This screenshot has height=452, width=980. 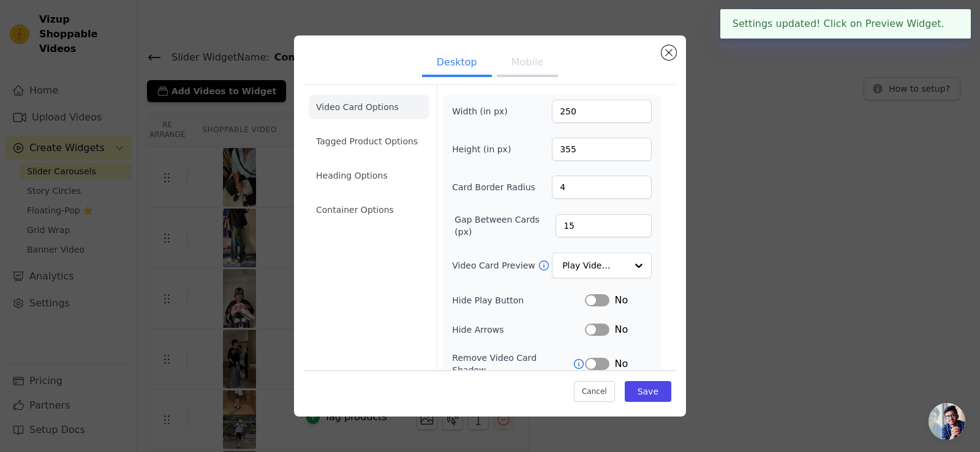 I want to click on div: Settings updated! Click on Preview Widget., so click(x=845, y=24).